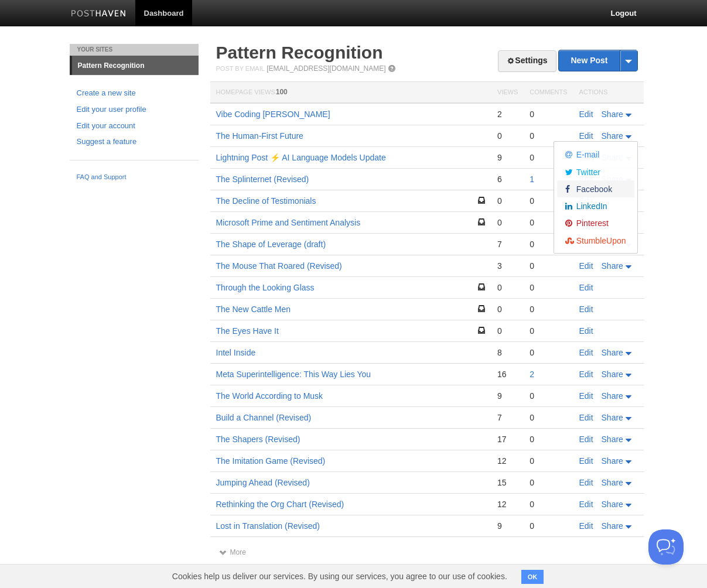  I want to click on a: Lightning Post ⚡️ AI Language Models Update, so click(301, 157).